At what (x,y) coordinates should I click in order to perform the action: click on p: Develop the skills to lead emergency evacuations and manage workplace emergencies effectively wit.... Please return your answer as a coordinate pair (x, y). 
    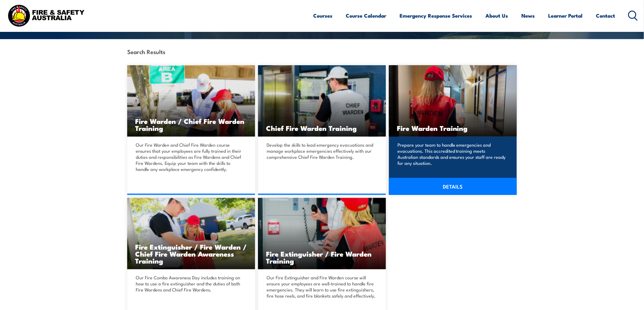
    Looking at the image, I should click on (321, 151).